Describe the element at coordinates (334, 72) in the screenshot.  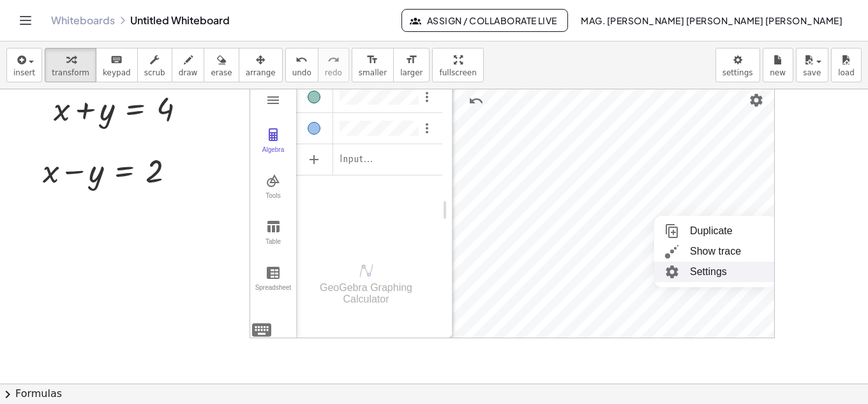
I see `span: redo` at that location.